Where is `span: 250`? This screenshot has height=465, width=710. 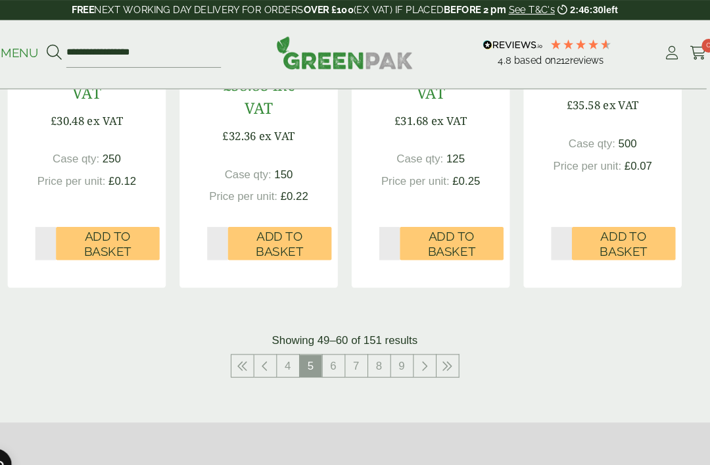
span: 250 is located at coordinates (133, 151).